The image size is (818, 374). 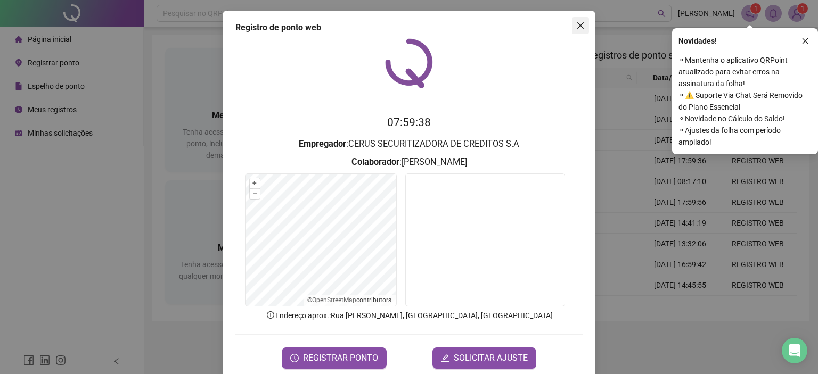 What do you see at coordinates (445, 358) in the screenshot?
I see `span: edit` at bounding box center [445, 358].